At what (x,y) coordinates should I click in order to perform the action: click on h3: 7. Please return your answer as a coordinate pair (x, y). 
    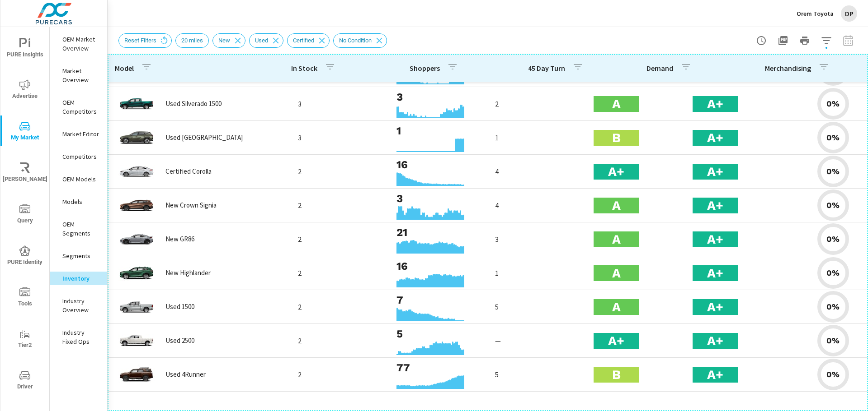
    Looking at the image, I should click on (439, 300).